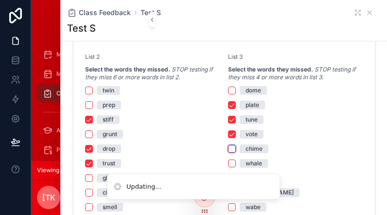 This screenshot has height=215, width=387. I want to click on em: STOP testing if they miss 4 or more words in list 3., so click(292, 73).